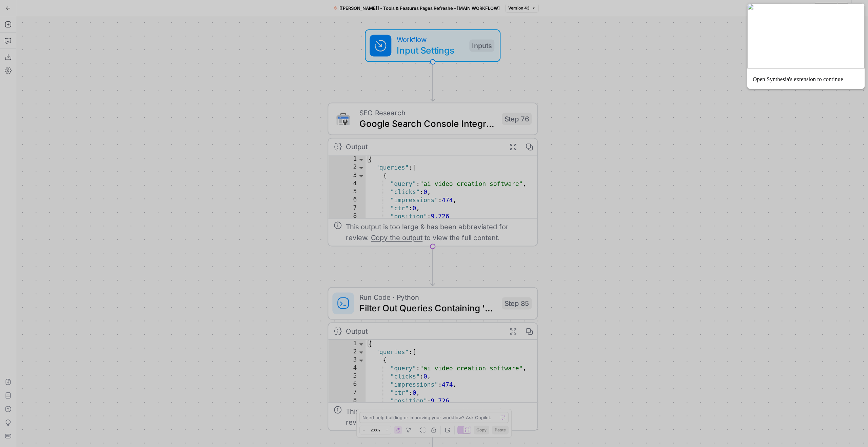  I want to click on g: Edge from step_76 to step_85, so click(433, 266).